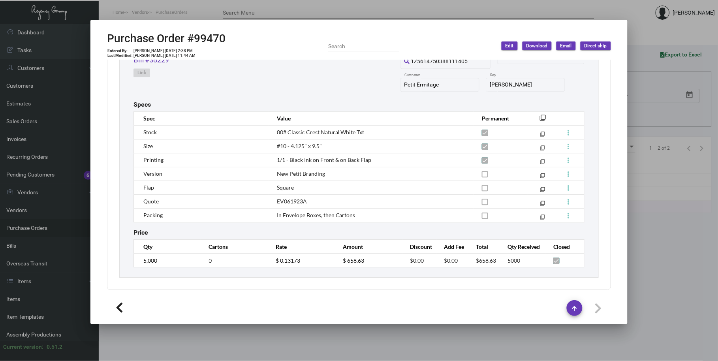 This screenshot has height=361, width=718. What do you see at coordinates (509, 46) in the screenshot?
I see `span: Edit` at bounding box center [509, 46].